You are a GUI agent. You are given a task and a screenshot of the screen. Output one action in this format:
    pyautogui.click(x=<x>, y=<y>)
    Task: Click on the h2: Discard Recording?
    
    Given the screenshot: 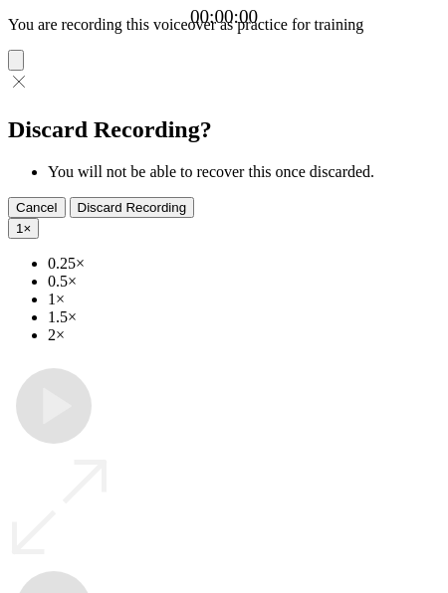 What is the action you would take?
    pyautogui.click(x=224, y=129)
    